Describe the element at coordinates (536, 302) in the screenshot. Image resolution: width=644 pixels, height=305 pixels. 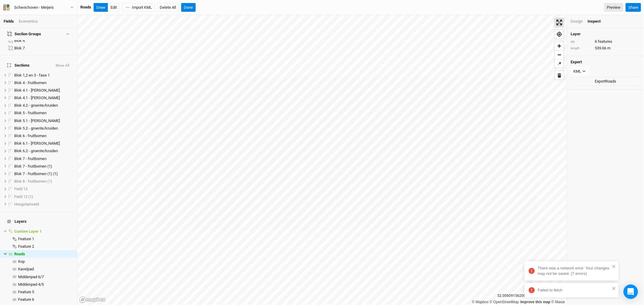
I see `a: Improve this map` at that location.